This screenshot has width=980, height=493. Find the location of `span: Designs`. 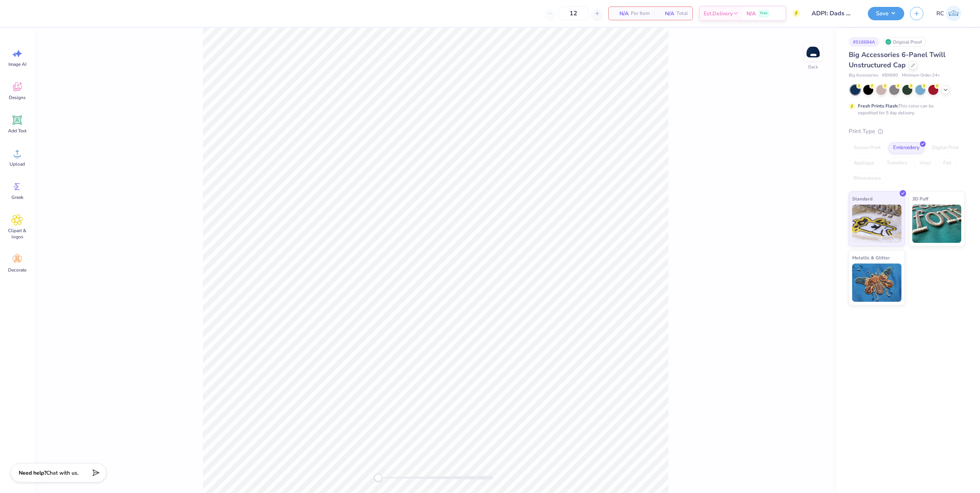

span: Designs is located at coordinates (17, 98).